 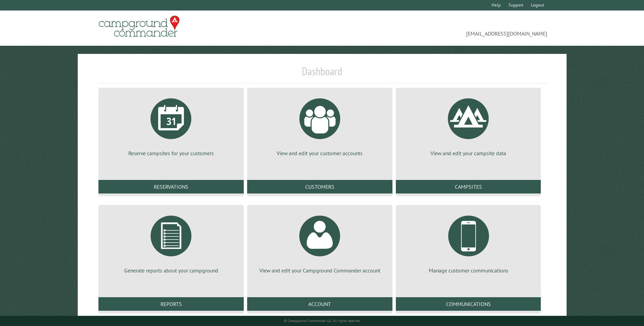 What do you see at coordinates (468, 242) in the screenshot?
I see `a: Manage customer communications` at bounding box center [468, 242].